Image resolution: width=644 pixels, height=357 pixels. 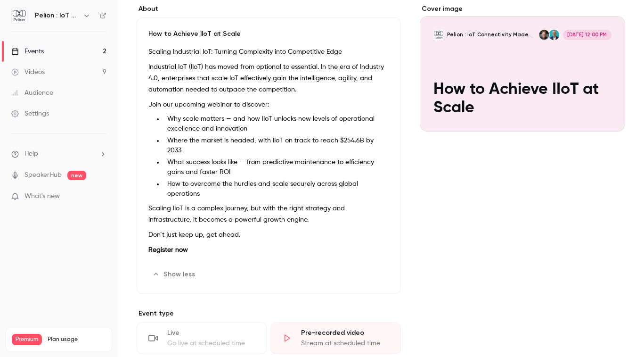 What do you see at coordinates (27, 340) in the screenshot?
I see `span: Premium` at bounding box center [27, 340].